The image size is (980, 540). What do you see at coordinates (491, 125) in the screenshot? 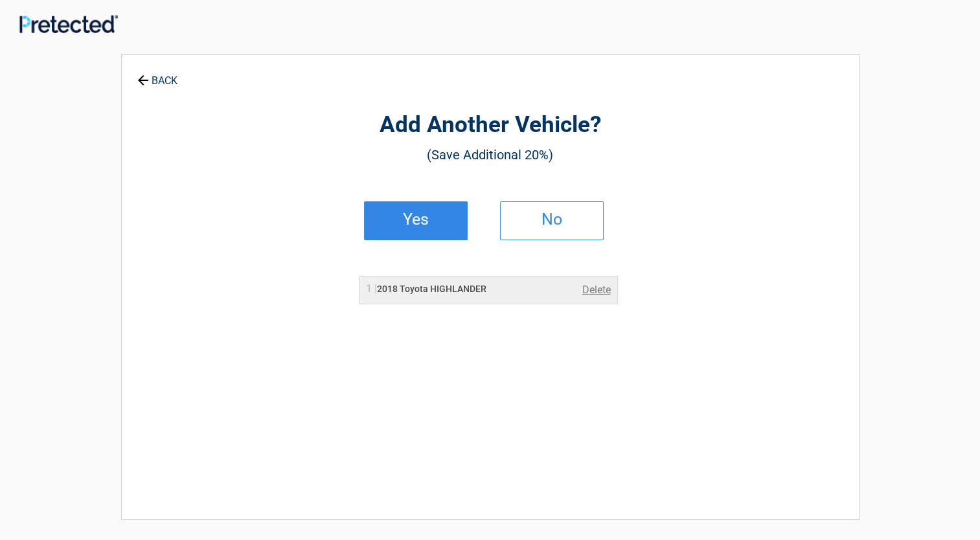
I see `h2: Add Another Vehicle?` at bounding box center [491, 125].